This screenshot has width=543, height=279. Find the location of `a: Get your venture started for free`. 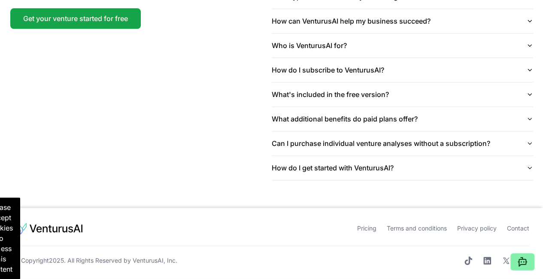

a: Get your venture started for free is located at coordinates (76, 18).